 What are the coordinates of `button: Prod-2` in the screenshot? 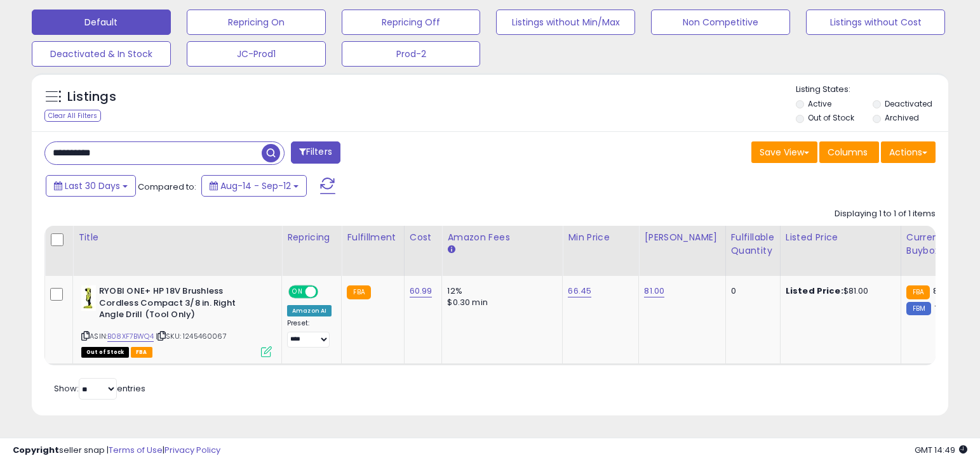 It's located at (411, 54).